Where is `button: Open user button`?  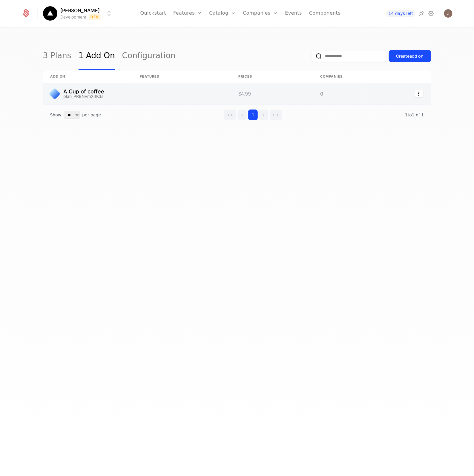 button: Open user button is located at coordinates (448, 13).